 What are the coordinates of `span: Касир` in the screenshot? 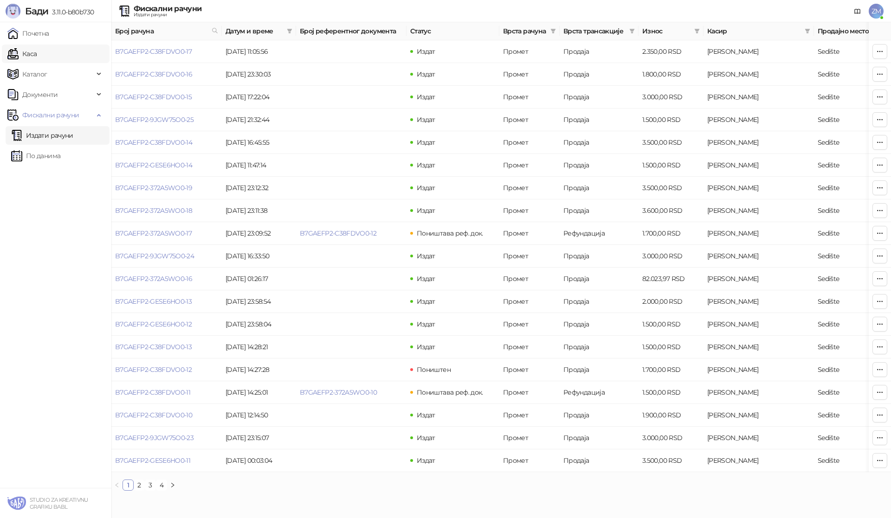 It's located at (754, 31).